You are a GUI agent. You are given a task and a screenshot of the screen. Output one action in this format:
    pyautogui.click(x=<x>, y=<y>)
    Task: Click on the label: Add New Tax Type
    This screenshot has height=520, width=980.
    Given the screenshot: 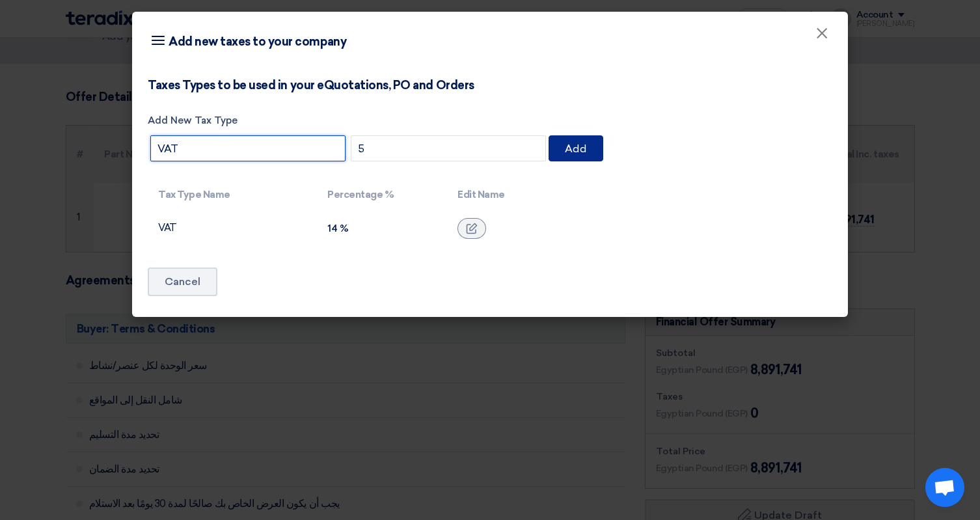 What is the action you would take?
    pyautogui.click(x=490, y=121)
    